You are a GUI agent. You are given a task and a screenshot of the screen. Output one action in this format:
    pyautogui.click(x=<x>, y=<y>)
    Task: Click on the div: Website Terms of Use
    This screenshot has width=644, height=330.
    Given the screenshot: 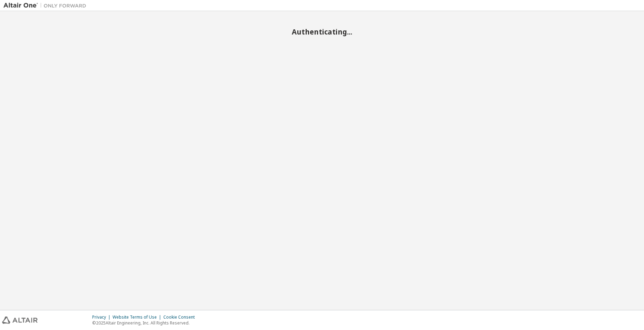 What is the action you would take?
    pyautogui.click(x=138, y=317)
    